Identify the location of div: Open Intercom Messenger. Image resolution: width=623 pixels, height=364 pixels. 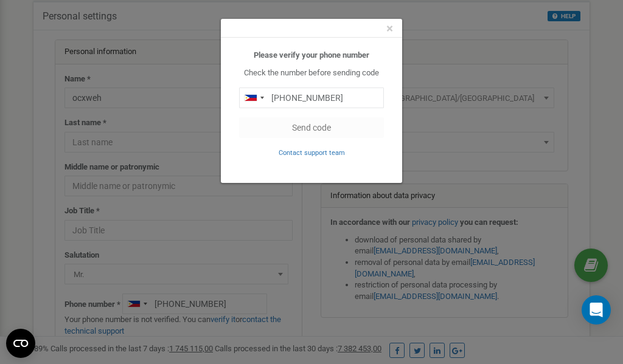
(596, 310).